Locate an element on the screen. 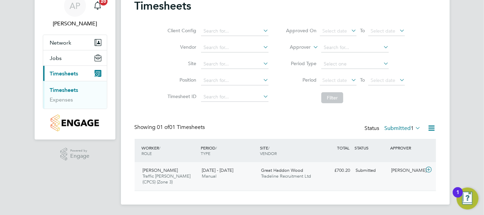 This screenshot has height=215, width=484. button: Filter is located at coordinates (332, 98).